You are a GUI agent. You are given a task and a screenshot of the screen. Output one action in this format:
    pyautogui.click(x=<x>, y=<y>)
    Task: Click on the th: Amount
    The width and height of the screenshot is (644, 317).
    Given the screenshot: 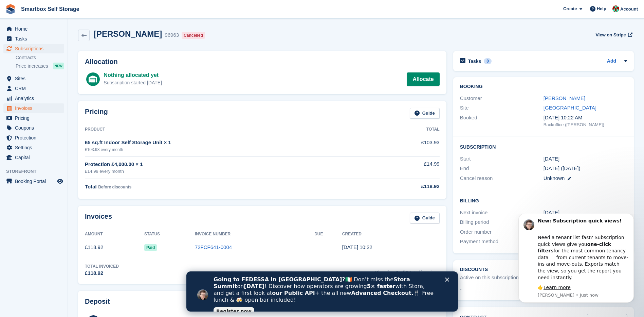 What is the action you would take?
    pyautogui.click(x=114, y=234)
    